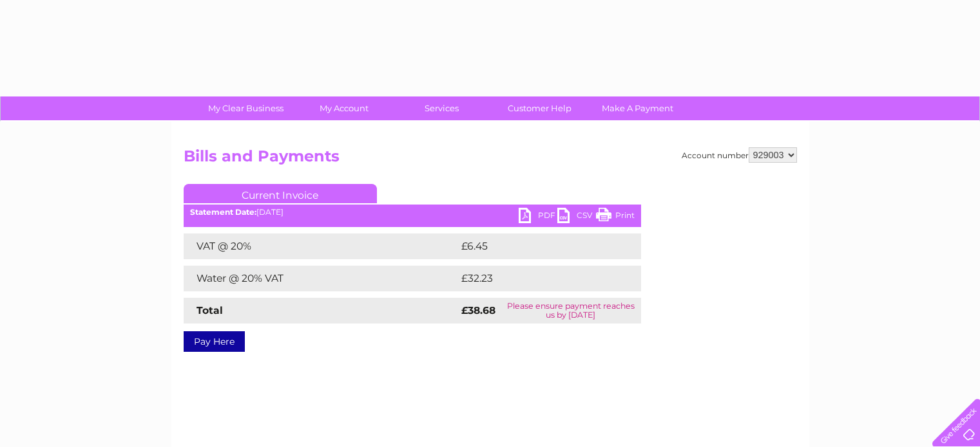 The image size is (980, 447). What do you see at coordinates (223, 212) in the screenshot?
I see `b: Statement Date:` at bounding box center [223, 212].